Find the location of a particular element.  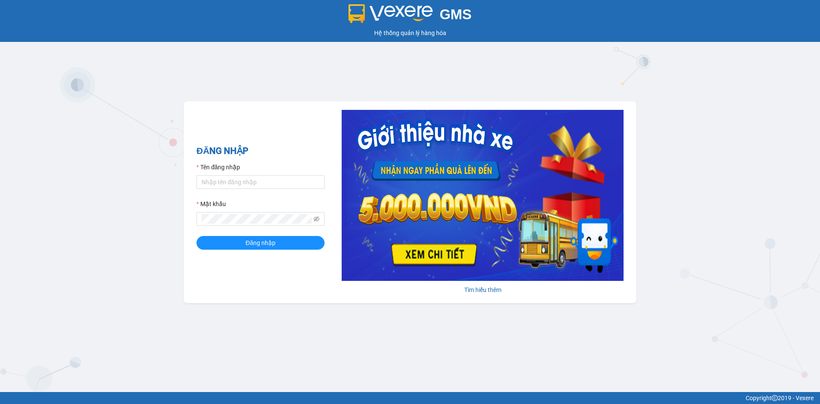

span: copyright is located at coordinates (775, 398).